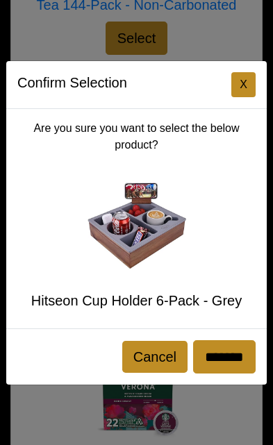 Image resolution: width=273 pixels, height=445 pixels. Describe the element at coordinates (72, 83) in the screenshot. I see `h5: Confirm Selection` at that location.